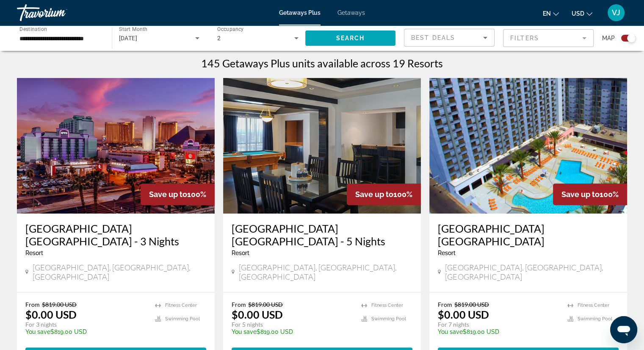 Image resolution: width=644 pixels, height=350 pixels. I want to click on span: VJ, so click(616, 13).